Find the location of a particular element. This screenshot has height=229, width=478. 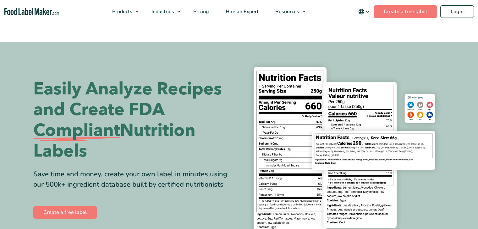

span: Products is located at coordinates (122, 12).